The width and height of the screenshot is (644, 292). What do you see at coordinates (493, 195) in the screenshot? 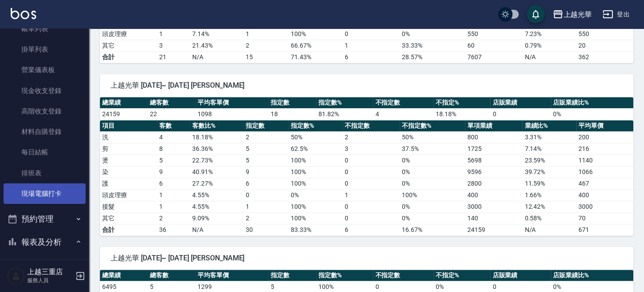
I see `td: 400` at bounding box center [493, 195].